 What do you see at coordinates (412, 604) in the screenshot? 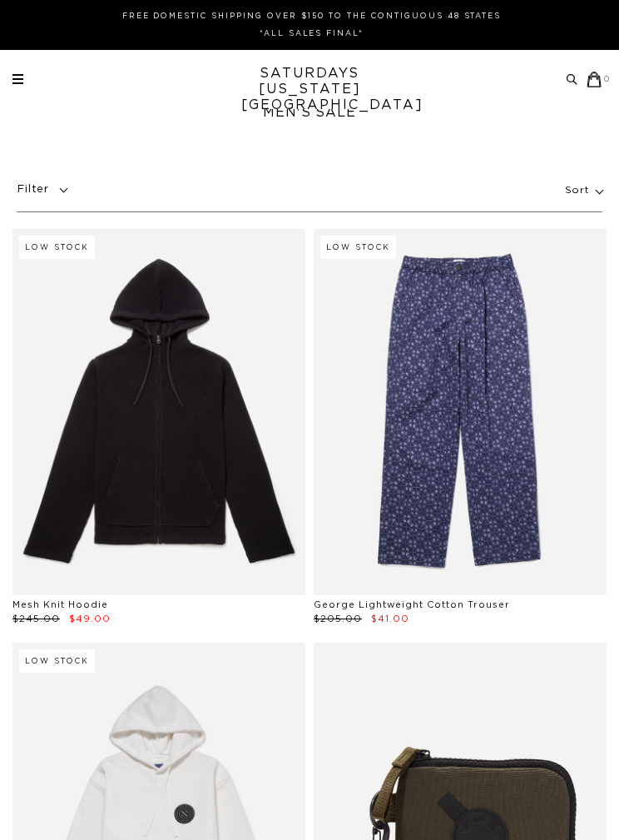
I see `a: George Lightweight Cotton Trouser` at bounding box center [412, 604].